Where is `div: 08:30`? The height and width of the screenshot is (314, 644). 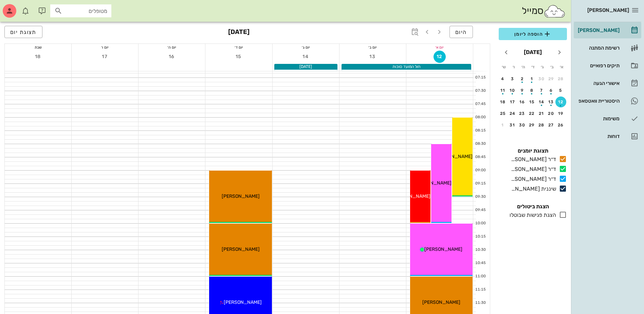
div: 08:30 is located at coordinates (480, 143).